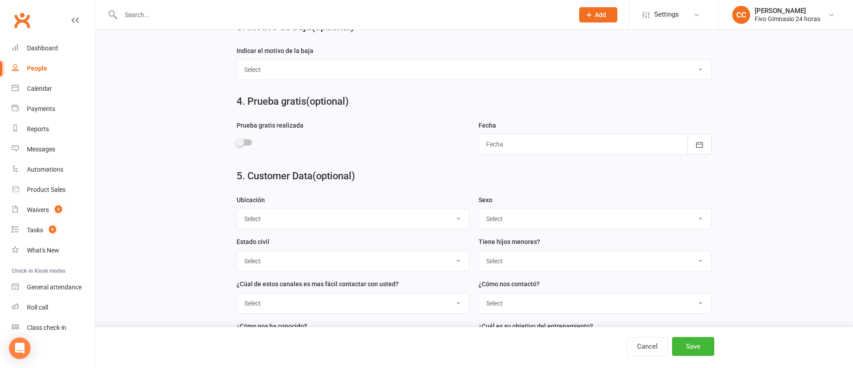 The width and height of the screenshot is (853, 368). I want to click on a: Class kiosk mode, so click(53, 327).